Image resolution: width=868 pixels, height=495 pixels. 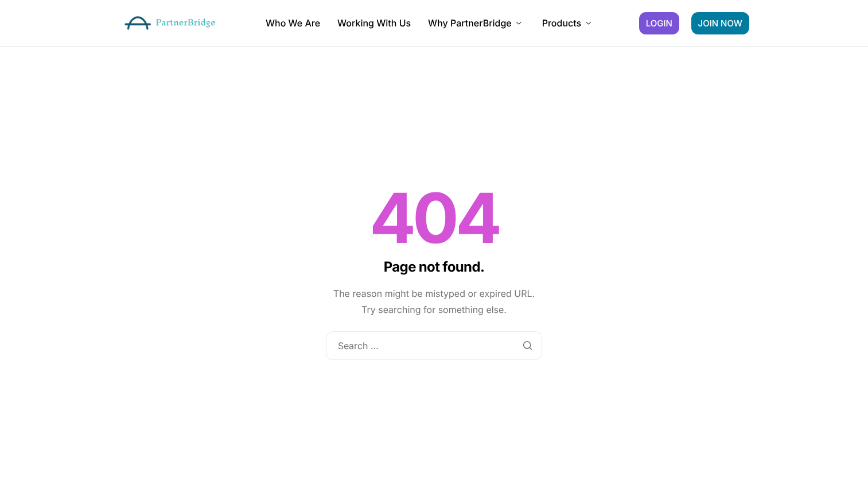 What do you see at coordinates (660, 23) in the screenshot?
I see `a: LOGIN` at bounding box center [660, 23].